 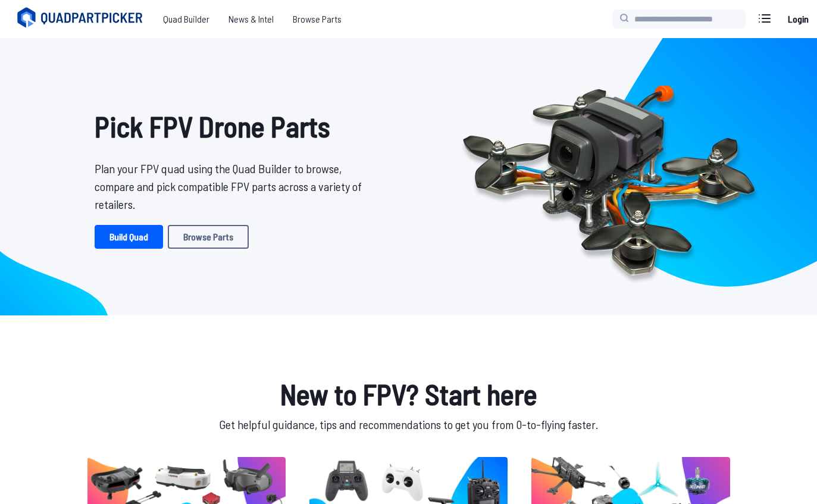 What do you see at coordinates (186, 19) in the screenshot?
I see `span: Quad Builder` at bounding box center [186, 19].